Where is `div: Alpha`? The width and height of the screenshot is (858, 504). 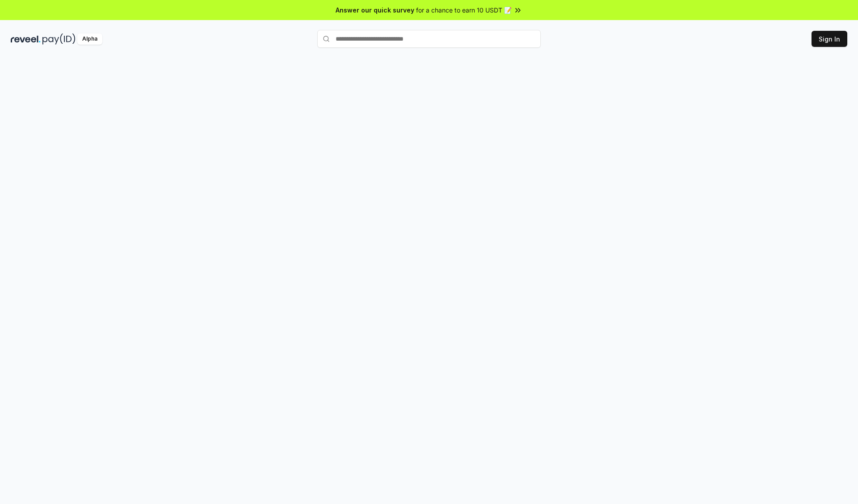 div: Alpha is located at coordinates (90, 39).